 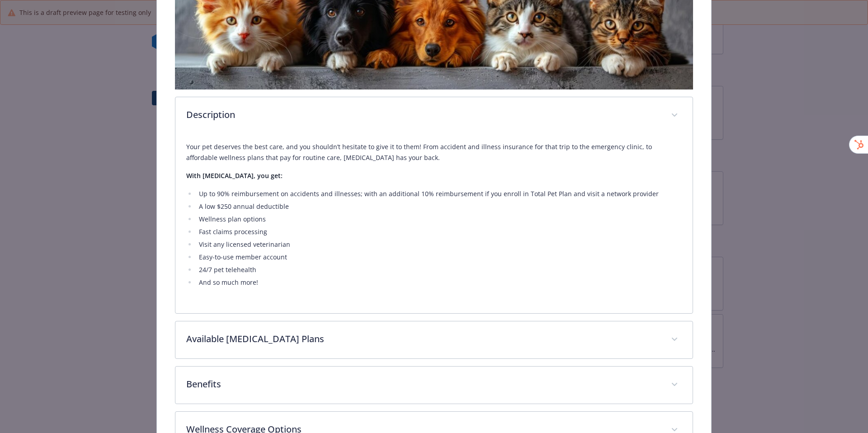 What do you see at coordinates (439, 283) in the screenshot?
I see `li: And so much more!` at bounding box center [439, 283].